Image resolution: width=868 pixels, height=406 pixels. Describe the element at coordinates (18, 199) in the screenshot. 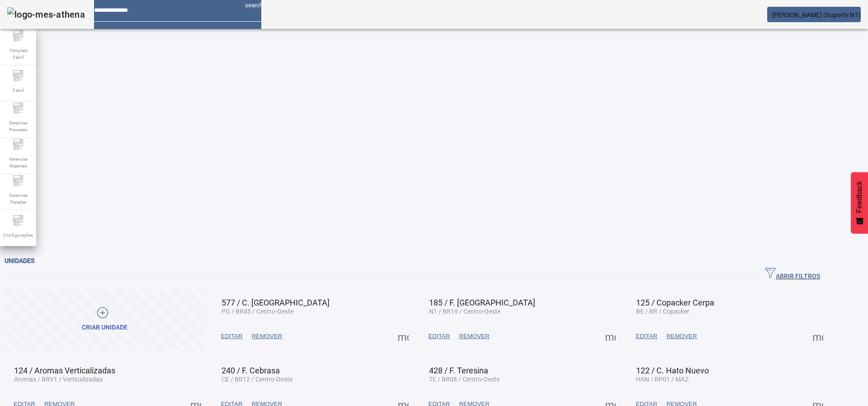

I see `span: Gerenciar Paradas` at that location.